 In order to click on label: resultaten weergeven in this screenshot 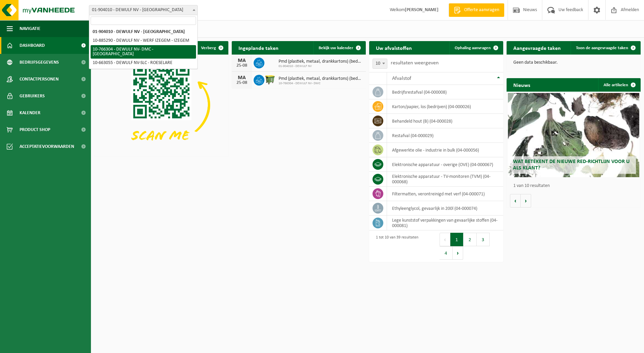, I will do `click(414, 63)`.